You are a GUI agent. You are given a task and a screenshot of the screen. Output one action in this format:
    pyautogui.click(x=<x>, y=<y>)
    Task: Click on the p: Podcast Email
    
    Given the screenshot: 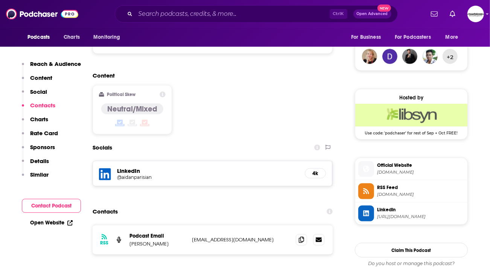 What is the action you would take?
    pyautogui.click(x=158, y=236)
    